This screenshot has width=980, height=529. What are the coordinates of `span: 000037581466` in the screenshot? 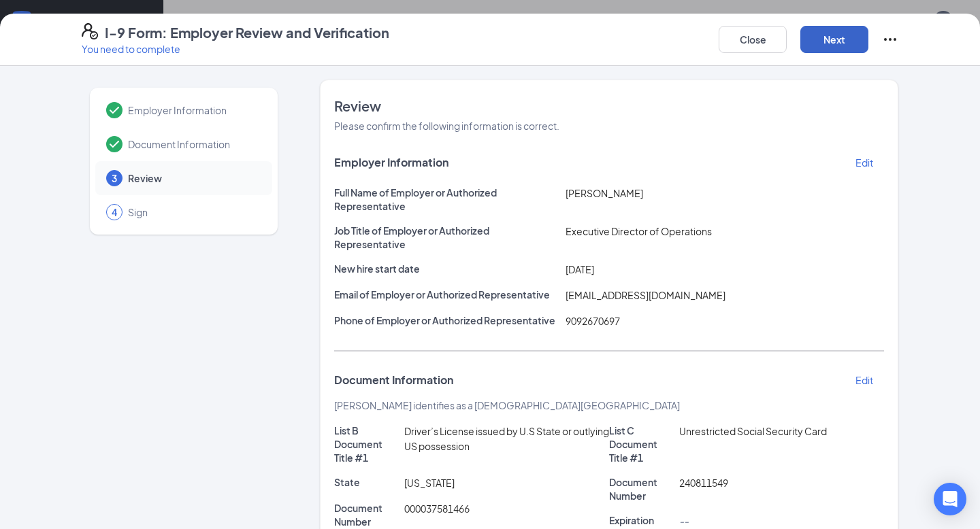 It's located at (437, 509).